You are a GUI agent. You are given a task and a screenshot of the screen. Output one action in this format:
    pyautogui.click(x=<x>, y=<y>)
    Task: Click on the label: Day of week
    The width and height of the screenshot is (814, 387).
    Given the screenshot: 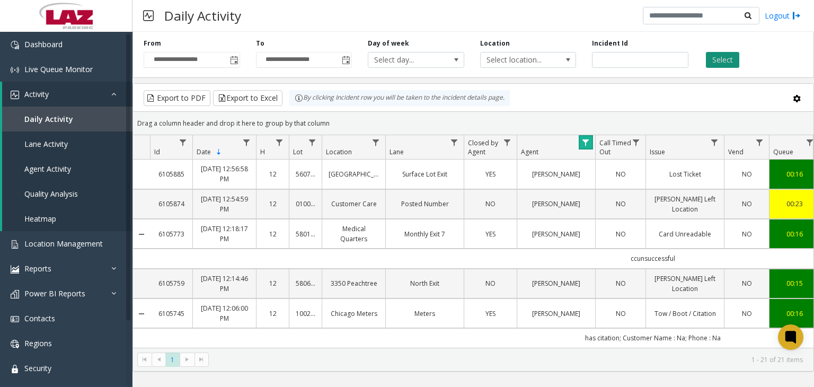 What is the action you would take?
    pyautogui.click(x=389, y=43)
    